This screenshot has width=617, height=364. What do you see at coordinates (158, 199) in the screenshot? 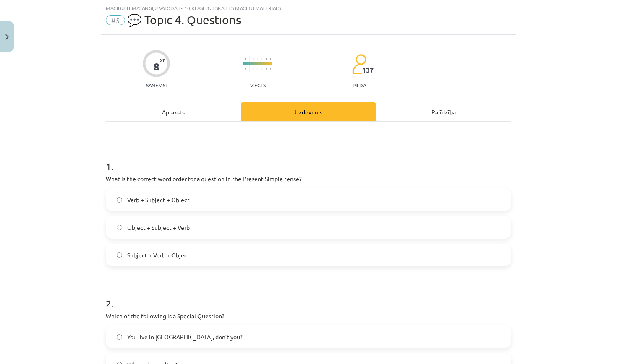
I see `span: Verb + Subject + Object` at bounding box center [158, 199].